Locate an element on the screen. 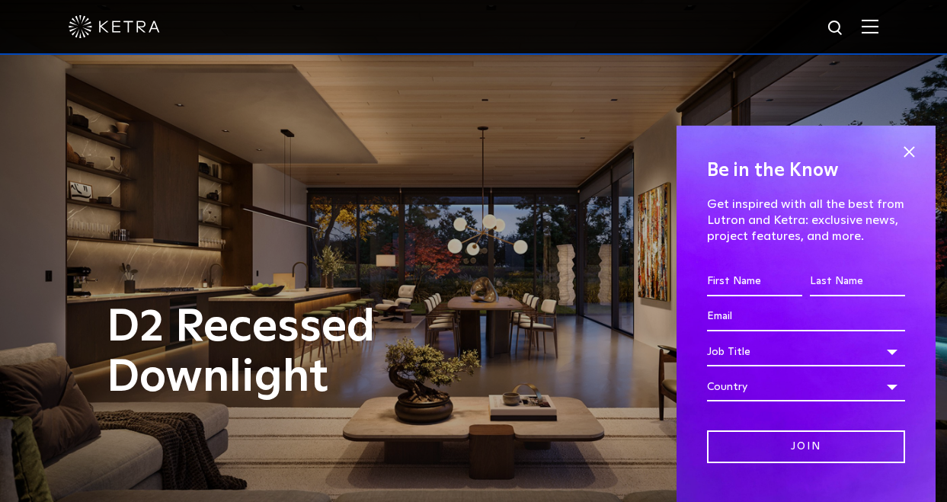 This screenshot has width=947, height=502. img: Hamburger%20Nav.svg is located at coordinates (870, 26).